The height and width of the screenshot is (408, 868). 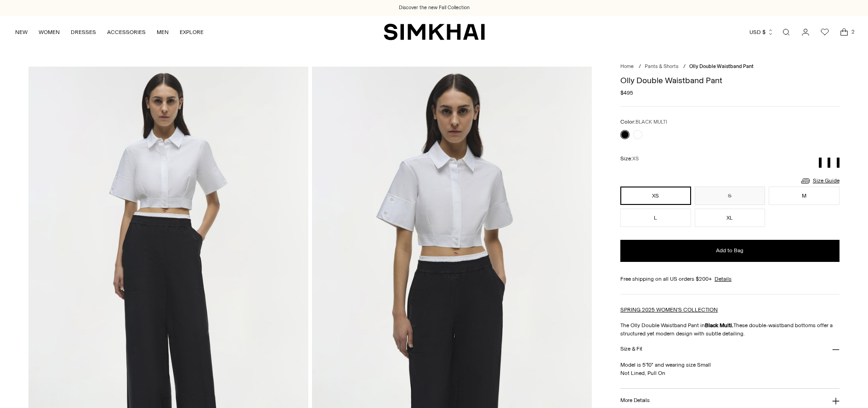 I want to click on a: DRESSES, so click(x=83, y=32).